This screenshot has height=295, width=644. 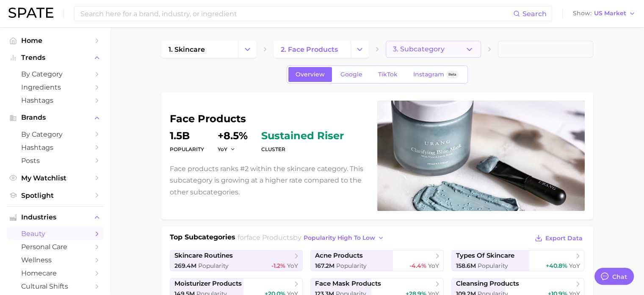 What do you see at coordinates (344, 237) in the screenshot?
I see `button: popularity high to low` at bounding box center [344, 237].